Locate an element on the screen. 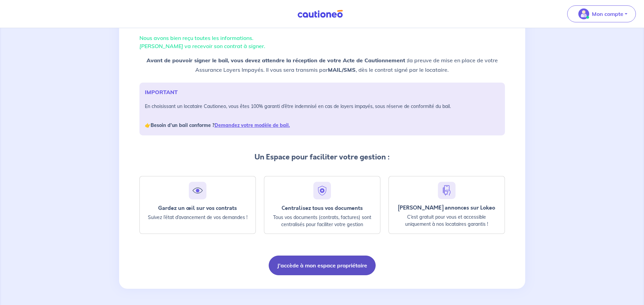 The image size is (644, 305). img: Cautioneo is located at coordinates (320, 14).